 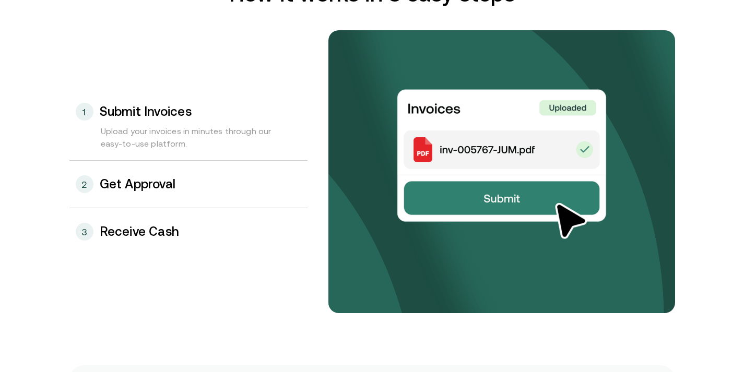 What do you see at coordinates (85, 112) in the screenshot?
I see `div: 1` at bounding box center [85, 112].